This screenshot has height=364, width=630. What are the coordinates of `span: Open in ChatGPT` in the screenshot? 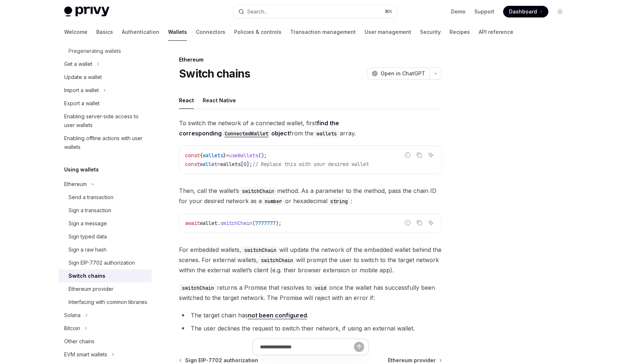 It's located at (403, 73).